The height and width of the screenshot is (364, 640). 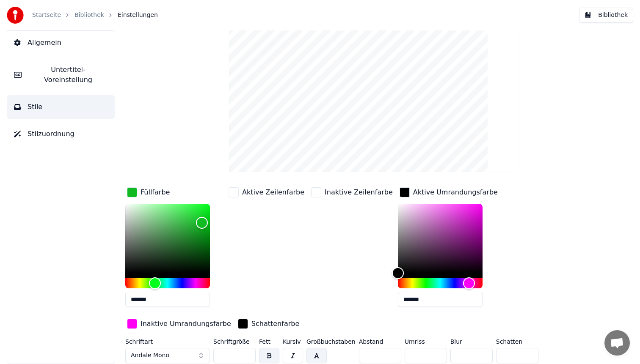 I want to click on button: Allgemein, so click(x=61, y=43).